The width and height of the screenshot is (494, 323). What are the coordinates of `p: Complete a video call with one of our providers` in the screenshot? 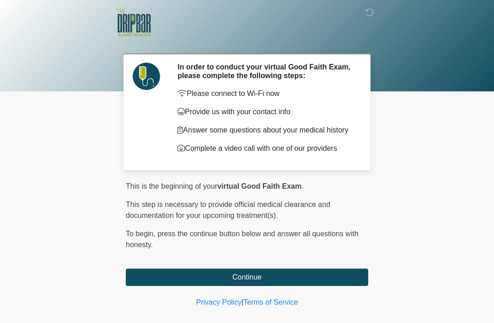 It's located at (266, 149).